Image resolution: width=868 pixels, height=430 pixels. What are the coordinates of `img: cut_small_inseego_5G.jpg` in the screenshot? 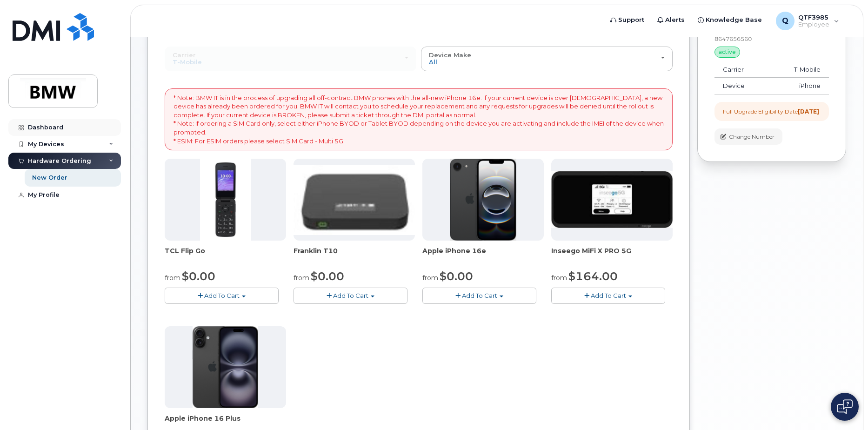 It's located at (612, 199).